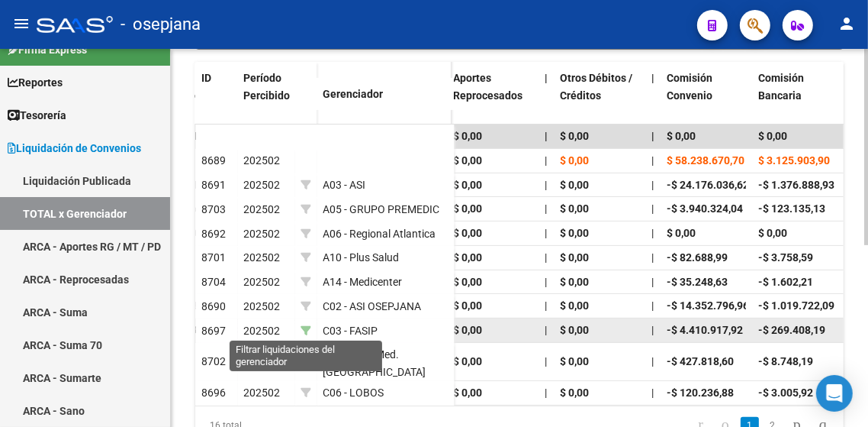 The image size is (868, 427). I want to click on span: 8696, so click(213, 392).